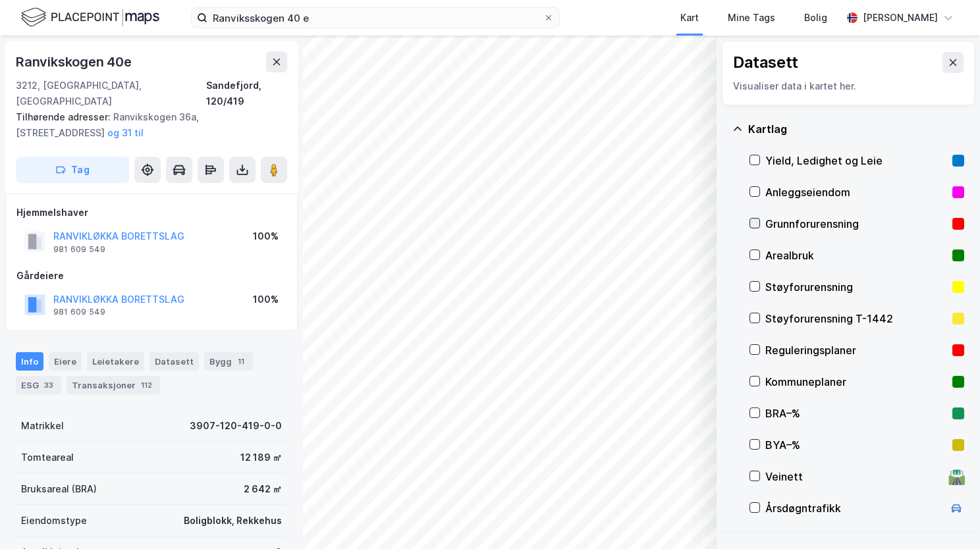 This screenshot has width=980, height=549. I want to click on div: Boligblokk, Rekkehus, so click(232, 521).